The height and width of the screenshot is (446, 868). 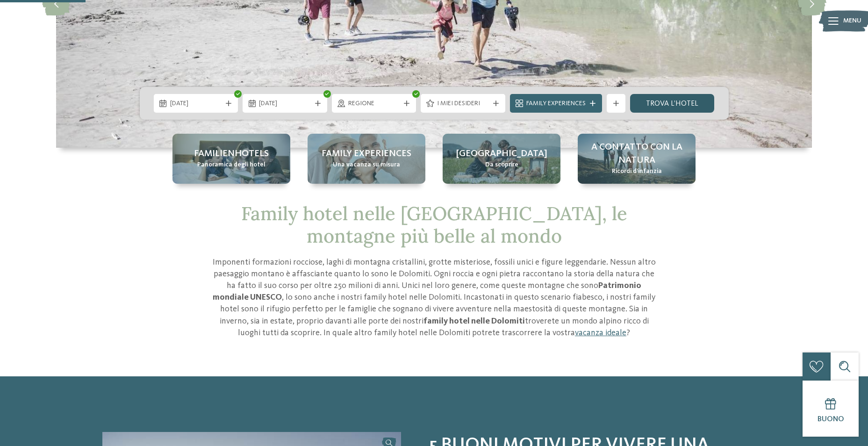 What do you see at coordinates (831, 419) in the screenshot?
I see `span: Buono` at bounding box center [831, 419].